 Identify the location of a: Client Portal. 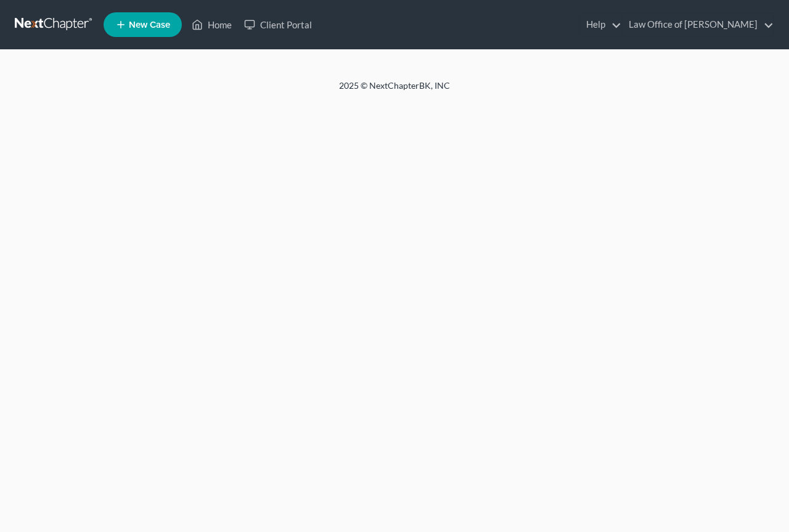
(278, 24).